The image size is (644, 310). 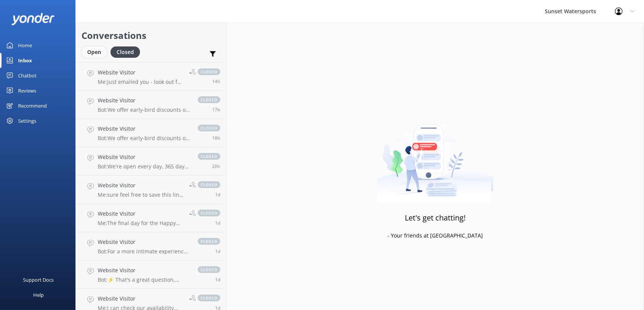 I want to click on p: Me: just emailed you - look out for my work email and let me know what time and day suits you bes..., so click(x=140, y=82).